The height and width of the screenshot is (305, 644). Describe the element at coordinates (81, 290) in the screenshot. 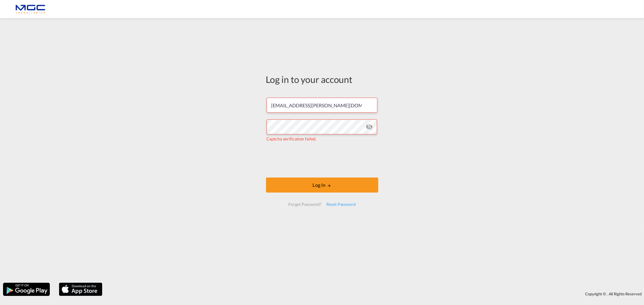

I see `img: apple.png` at that location.